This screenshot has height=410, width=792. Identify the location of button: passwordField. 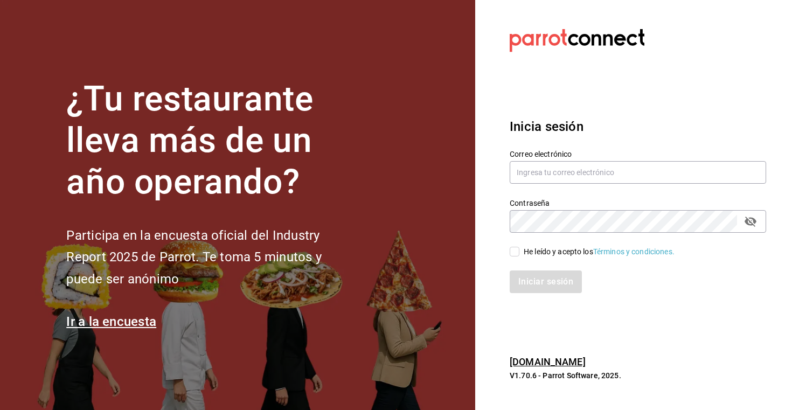
(751, 222).